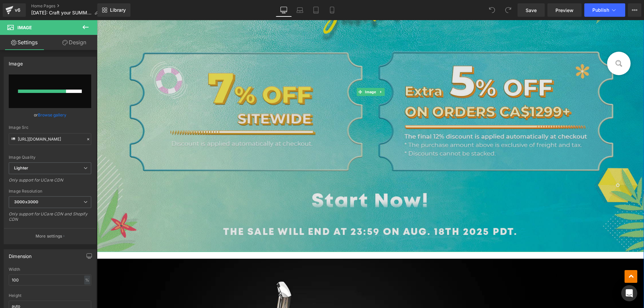 This screenshot has width=644, height=308. I want to click on p: More settings, so click(49, 237).